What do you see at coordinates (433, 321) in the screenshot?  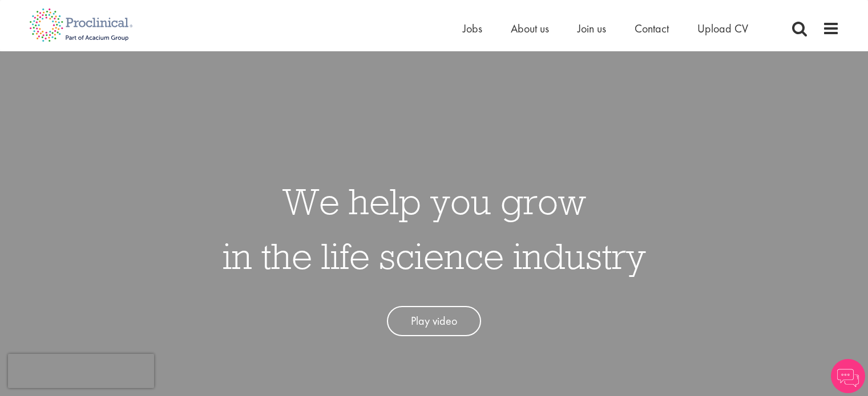 I see `a: Play video` at bounding box center [433, 321].